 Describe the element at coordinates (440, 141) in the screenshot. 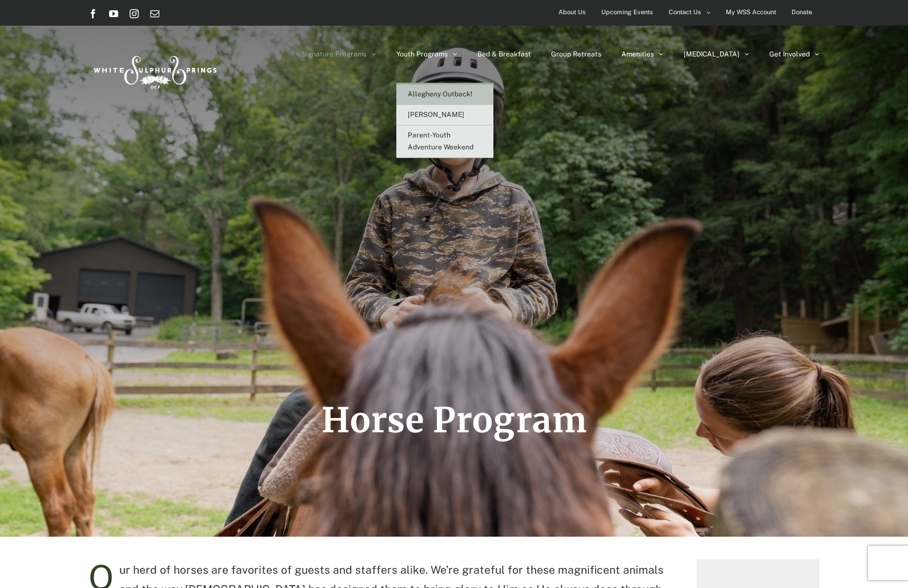

I see `span: Parent-Youth Adventure Weekend` at that location.